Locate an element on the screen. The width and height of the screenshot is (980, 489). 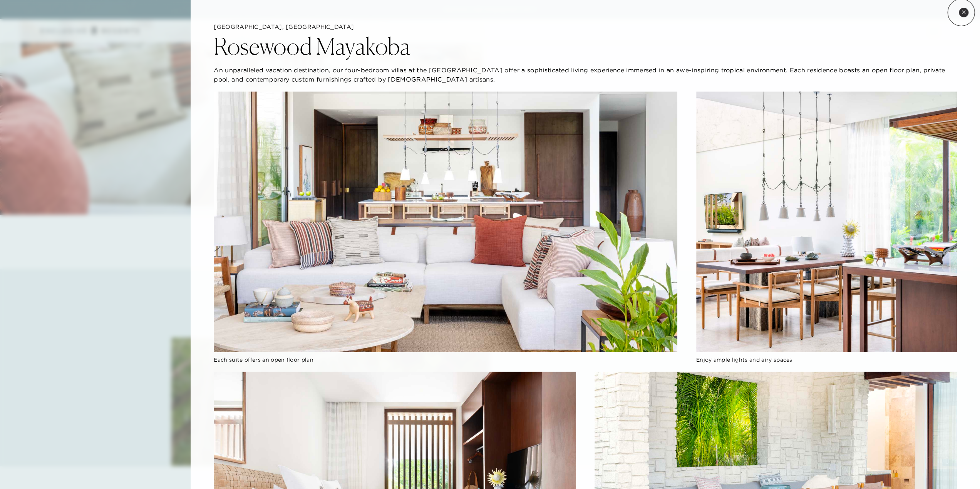
span: Enjoy ample lights and airy spaces is located at coordinates (744, 360).